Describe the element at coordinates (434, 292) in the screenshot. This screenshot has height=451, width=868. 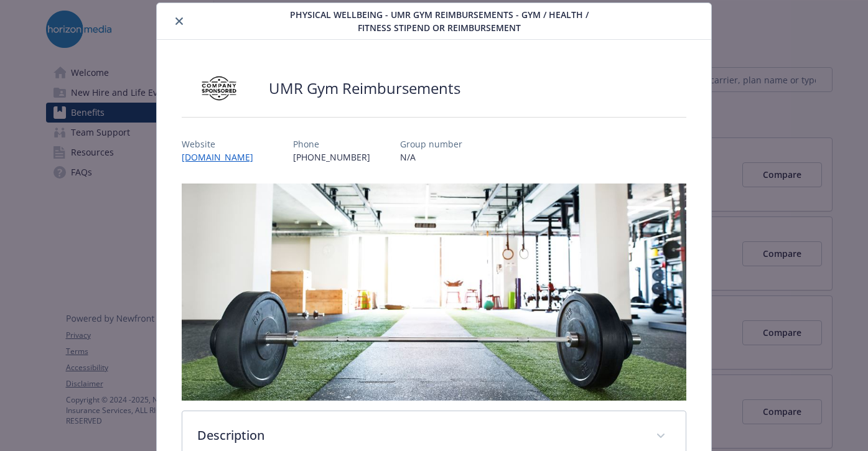
I see `img: banner` at that location.